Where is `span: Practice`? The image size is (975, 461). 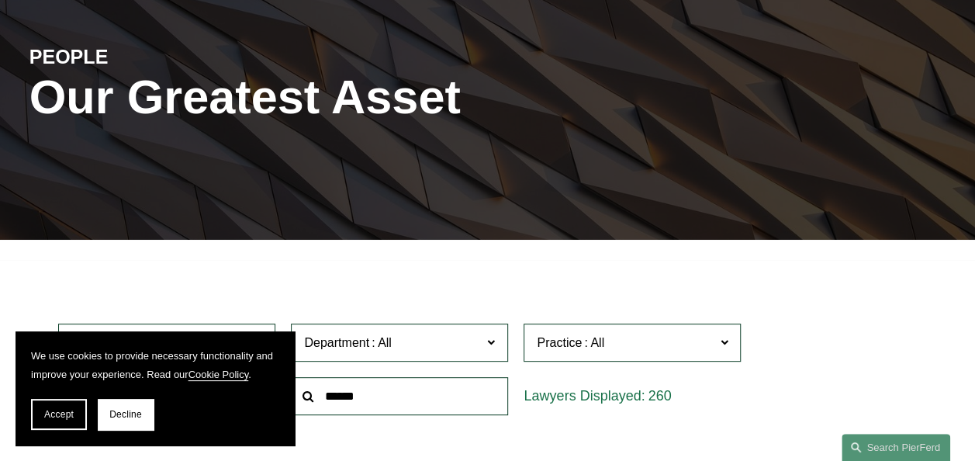 span: Practice is located at coordinates (559, 342).